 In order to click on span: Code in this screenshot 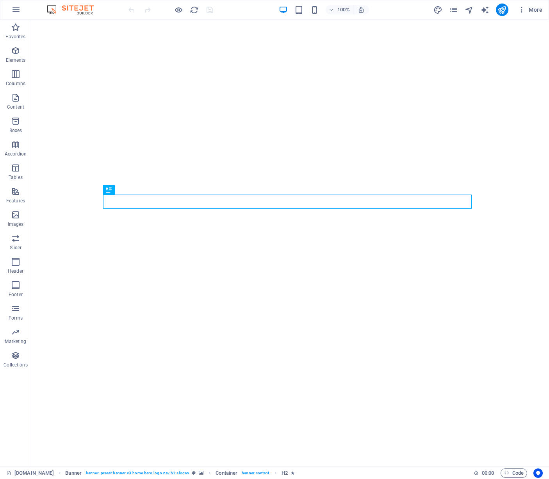, I will do `click(514, 473)`.